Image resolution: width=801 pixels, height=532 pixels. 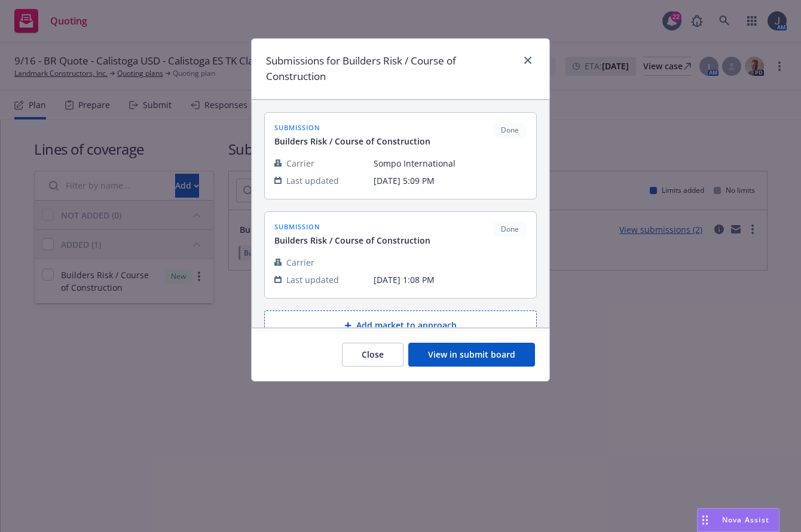 What do you see at coordinates (471, 355) in the screenshot?
I see `button: View in submit board` at bounding box center [471, 355].